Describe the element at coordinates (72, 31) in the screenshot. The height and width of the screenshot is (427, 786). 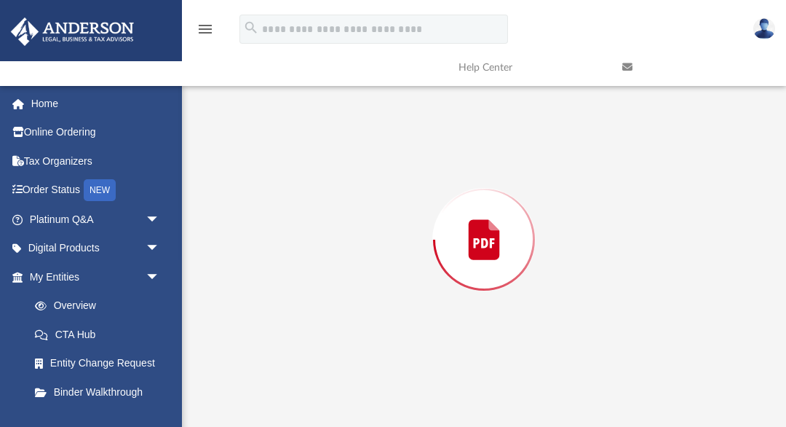
I see `img: Anderson Advisors Platinum Portal` at that location.